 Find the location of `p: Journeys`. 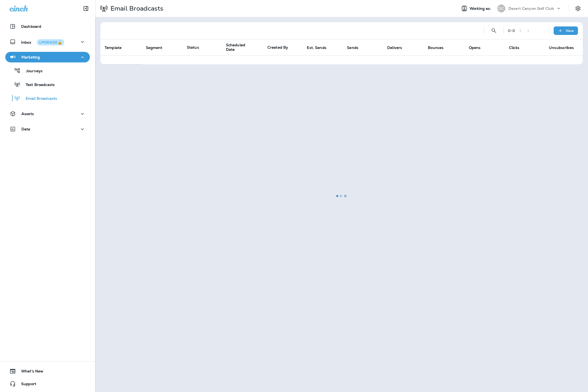

p: Journeys is located at coordinates (32, 71).